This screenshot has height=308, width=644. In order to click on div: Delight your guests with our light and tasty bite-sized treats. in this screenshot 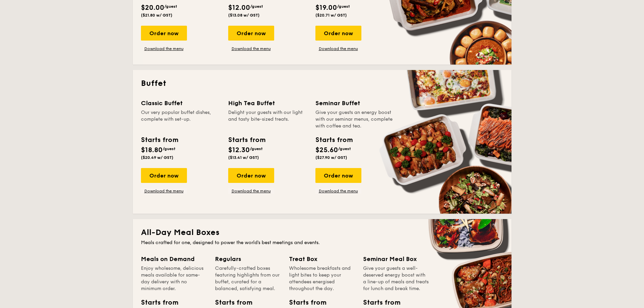, I will do `click(268, 120)`.